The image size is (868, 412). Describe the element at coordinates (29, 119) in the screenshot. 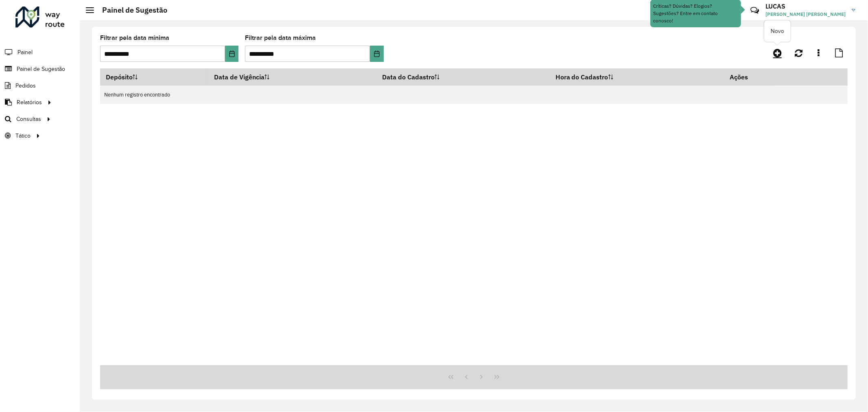

I see `span: Consultas` at that location.